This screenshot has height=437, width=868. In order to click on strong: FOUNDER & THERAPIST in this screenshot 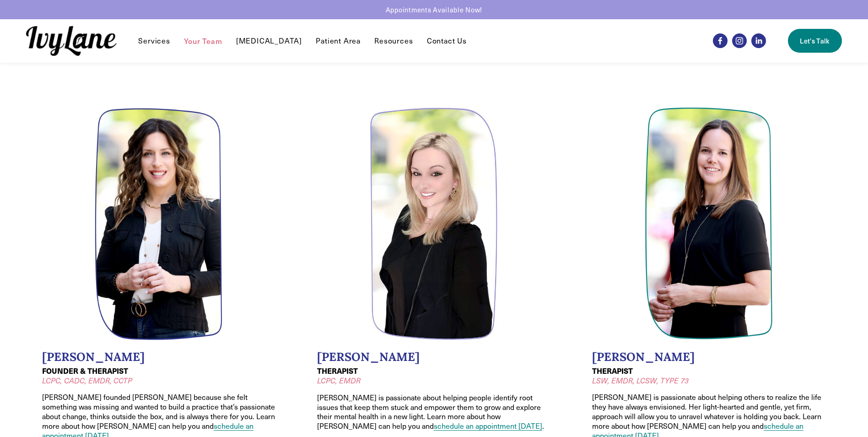, I will do `click(85, 370)`.